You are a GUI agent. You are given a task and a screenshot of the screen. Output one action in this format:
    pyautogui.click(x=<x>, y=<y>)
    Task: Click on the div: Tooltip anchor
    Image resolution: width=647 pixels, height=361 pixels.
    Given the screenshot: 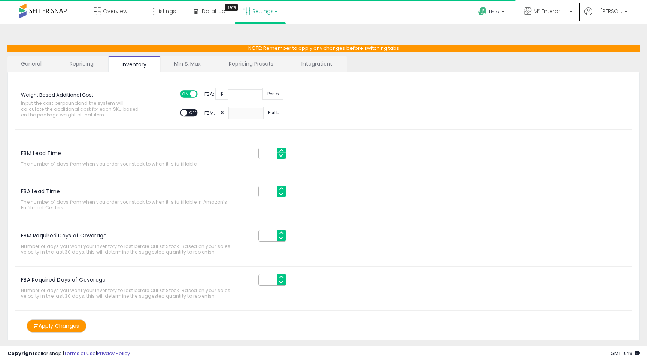 What is the action you would take?
    pyautogui.click(x=231, y=7)
    